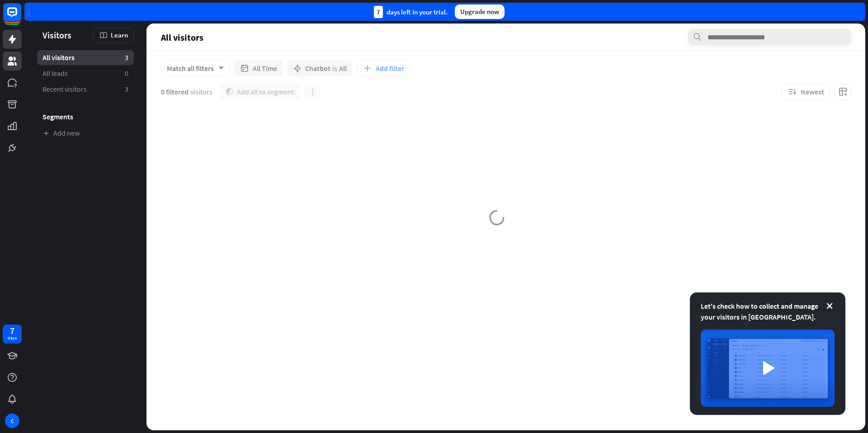 The image size is (868, 433). What do you see at coordinates (57, 35) in the screenshot?
I see `span: Visitors` at bounding box center [57, 35].